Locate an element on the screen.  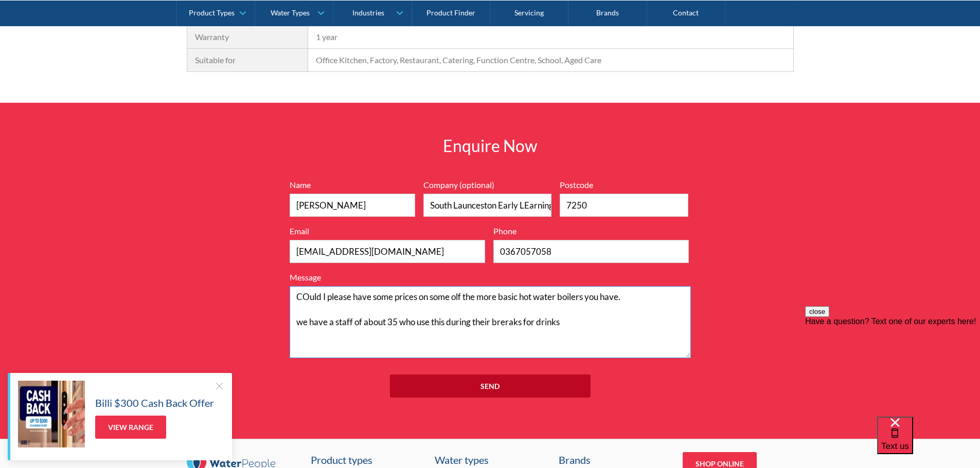
label: Phone is located at coordinates (591, 231).